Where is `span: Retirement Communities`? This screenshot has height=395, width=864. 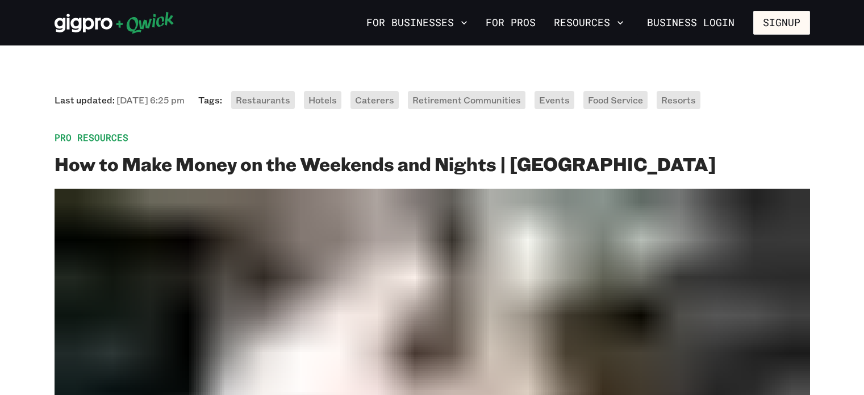
span: Retirement Communities is located at coordinates (466, 99).